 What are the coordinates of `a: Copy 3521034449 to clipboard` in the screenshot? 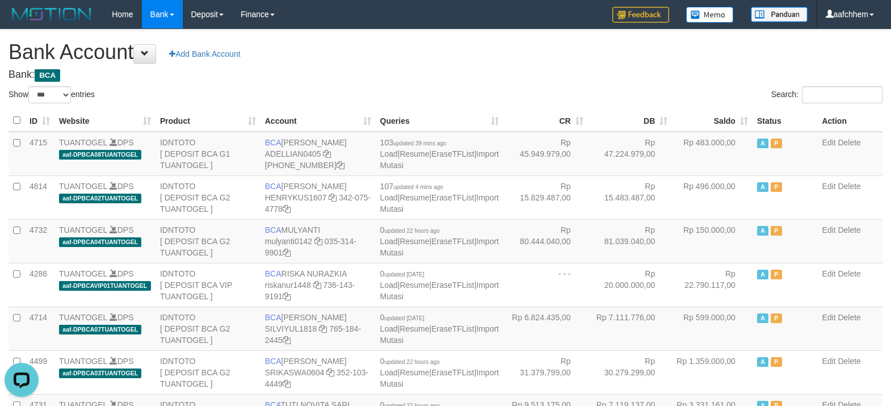 It's located at (287, 384).